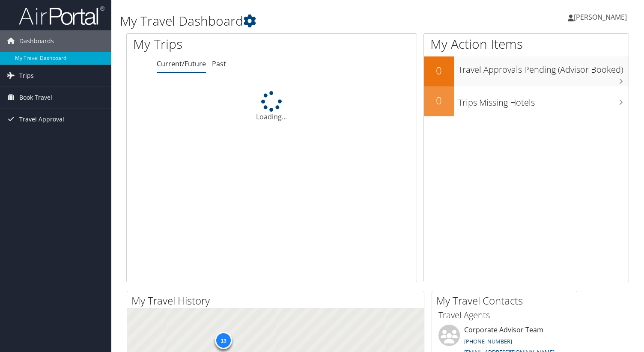  I want to click on h1: My Action Items, so click(526, 44).